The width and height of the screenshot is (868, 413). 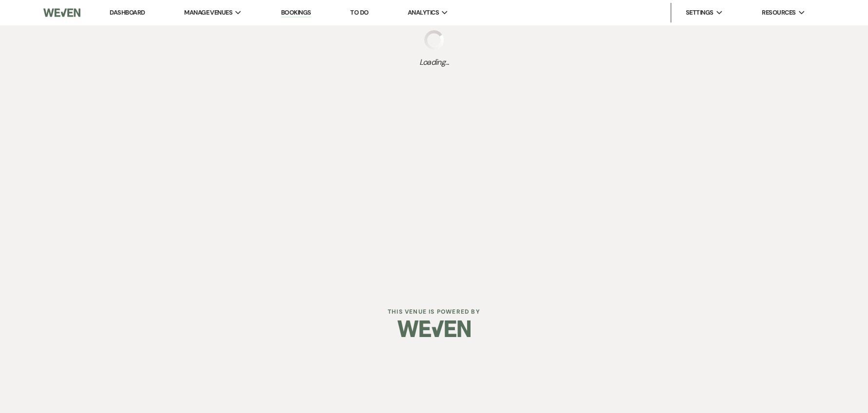 I want to click on a: Bookings, so click(x=296, y=13).